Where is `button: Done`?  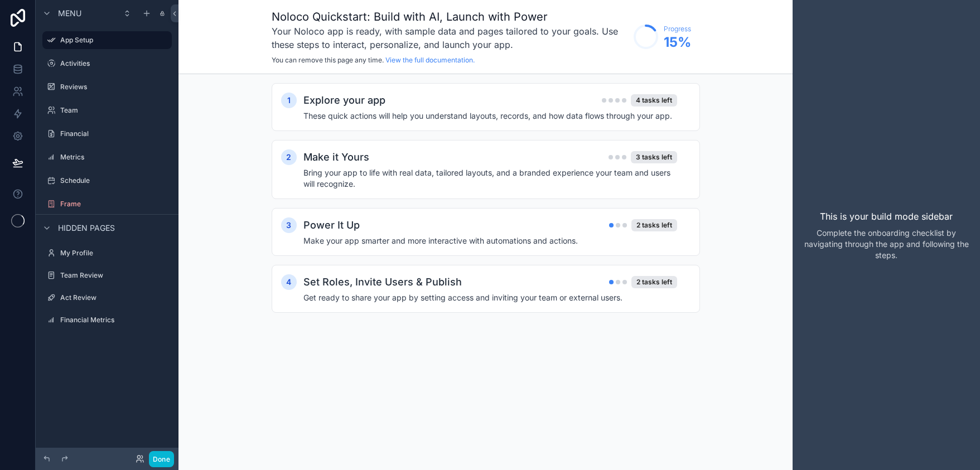 button: Done is located at coordinates (161, 459).